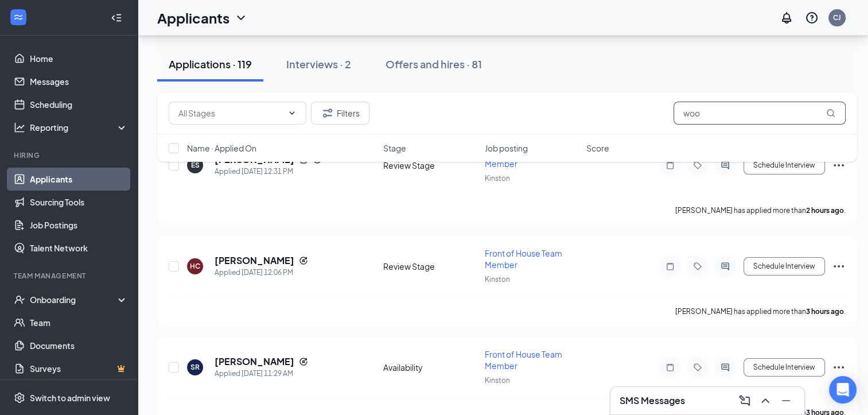 The height and width of the screenshot is (415, 868). What do you see at coordinates (786, 401) in the screenshot?
I see `svg: Minimize` at bounding box center [786, 401].